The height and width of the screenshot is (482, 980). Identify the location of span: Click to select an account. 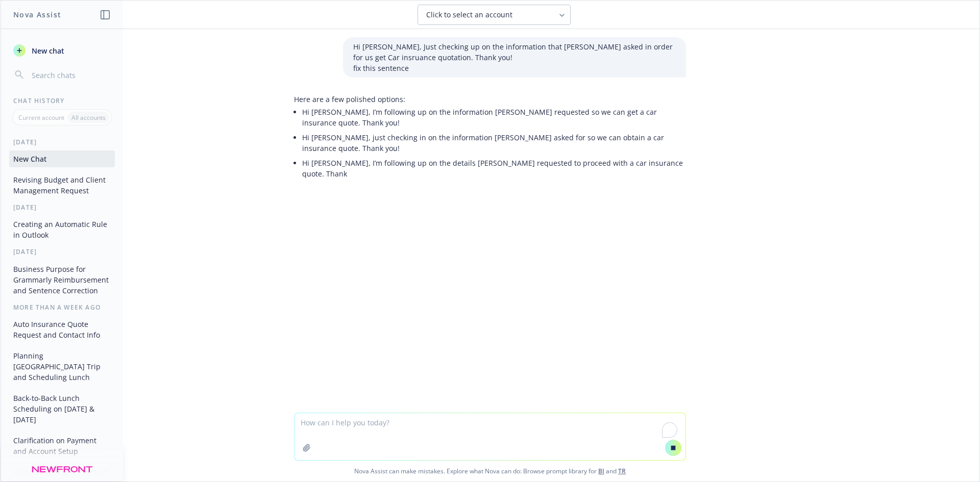
(469, 15).